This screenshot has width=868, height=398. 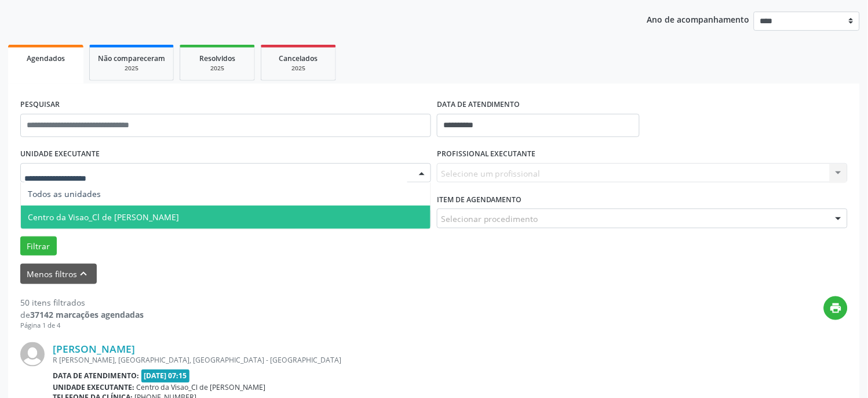 I want to click on div: 50 itens filtrados, so click(x=82, y=302).